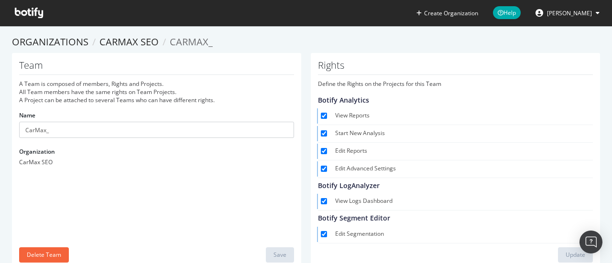 This screenshot has width=612, height=263. What do you see at coordinates (455, 67) in the screenshot?
I see `h1: Rights` at bounding box center [455, 67].